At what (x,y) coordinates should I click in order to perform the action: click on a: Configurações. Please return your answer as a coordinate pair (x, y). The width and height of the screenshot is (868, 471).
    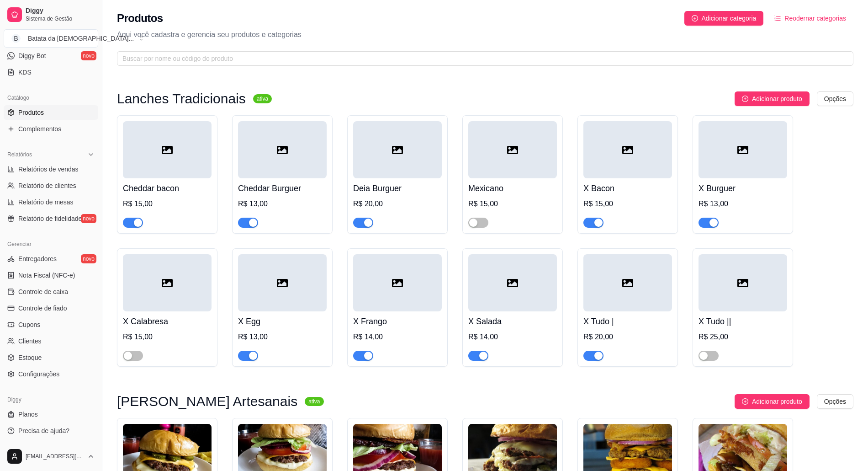
    Looking at the image, I should click on (51, 374).